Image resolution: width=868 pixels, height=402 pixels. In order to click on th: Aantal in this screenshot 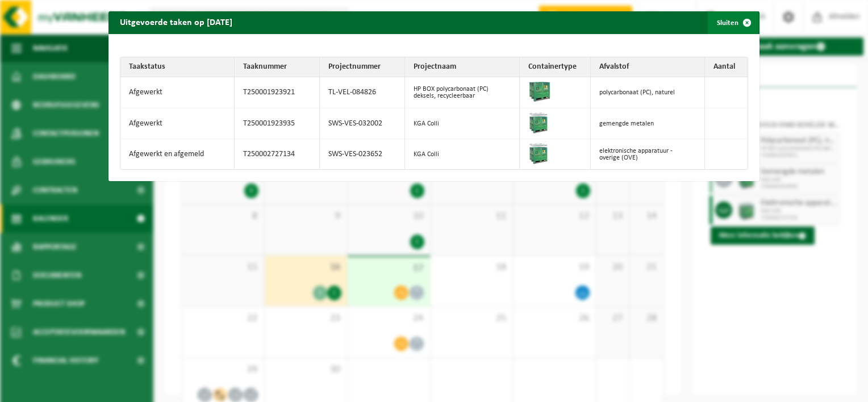, I will do `click(726, 67)`.